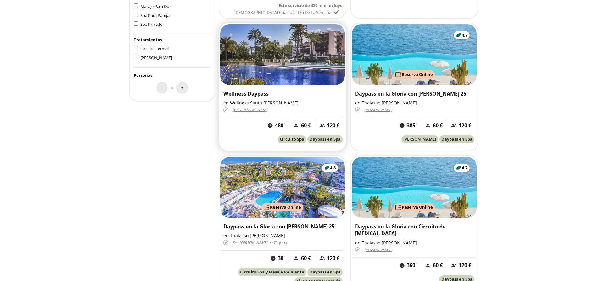 This screenshot has width=604, height=281. What do you see at coordinates (279, 125) in the screenshot?
I see `span: 480'` at bounding box center [279, 125].